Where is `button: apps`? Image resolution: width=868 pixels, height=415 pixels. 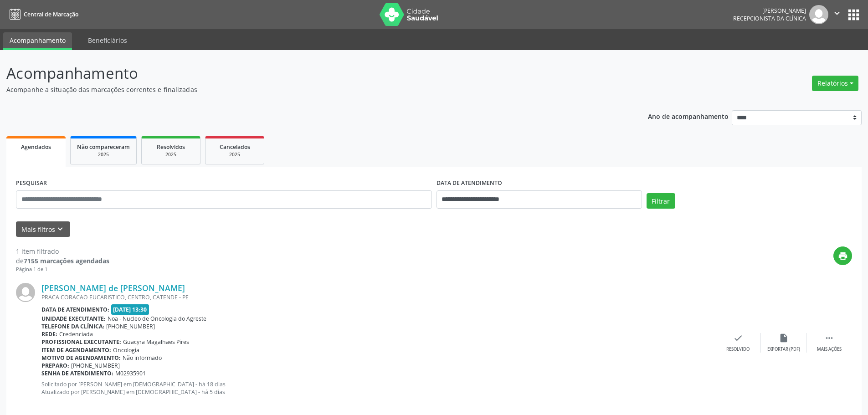 button: apps is located at coordinates (854, 14).